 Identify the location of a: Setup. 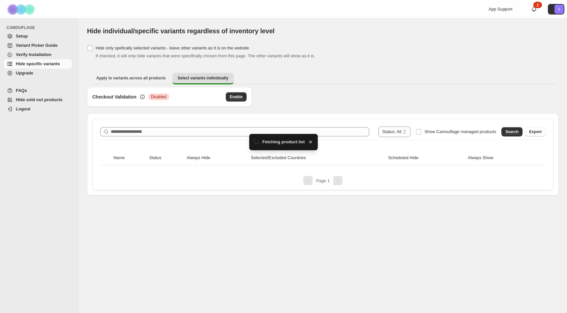
(38, 36).